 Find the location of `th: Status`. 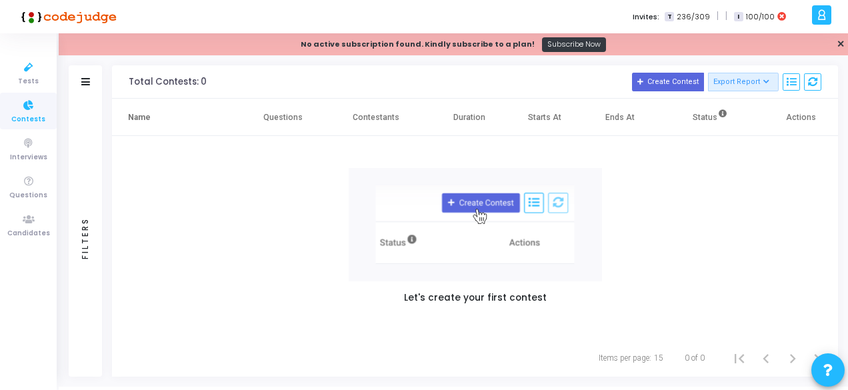

th: Status is located at coordinates (710, 117).